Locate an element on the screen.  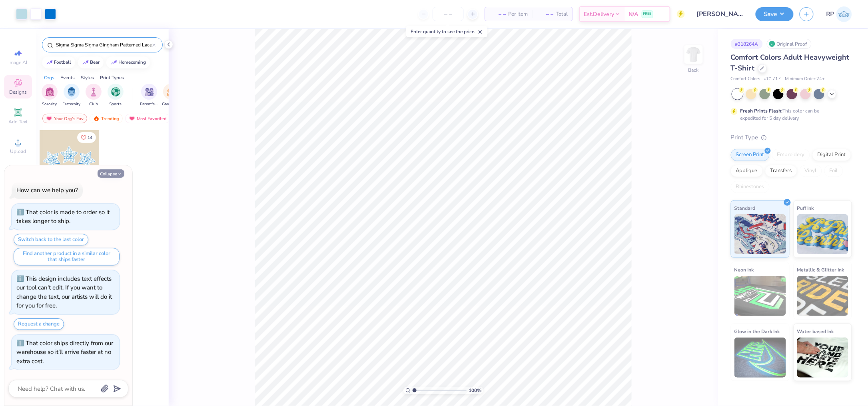
button: football is located at coordinates (58, 63).